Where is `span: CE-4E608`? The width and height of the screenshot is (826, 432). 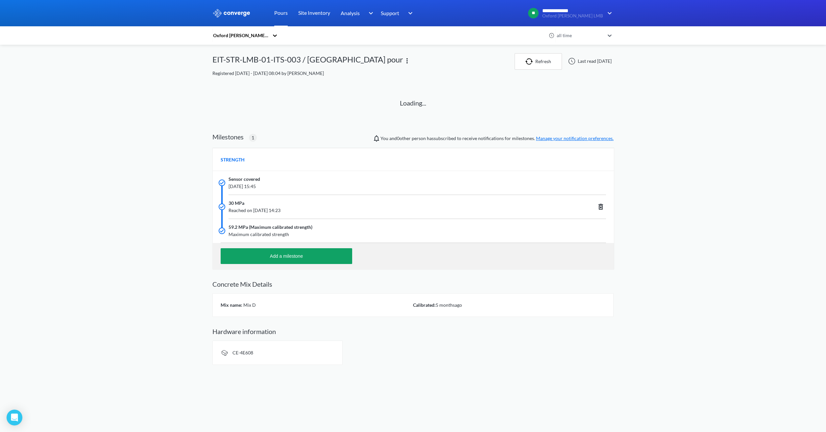
span: CE-4E608 is located at coordinates (243, 353).